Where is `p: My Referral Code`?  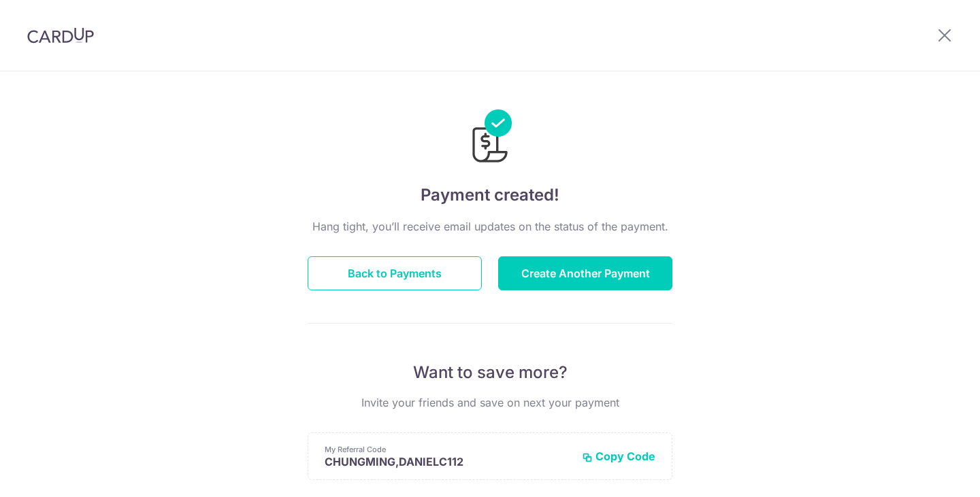 p: My Referral Code is located at coordinates (448, 450).